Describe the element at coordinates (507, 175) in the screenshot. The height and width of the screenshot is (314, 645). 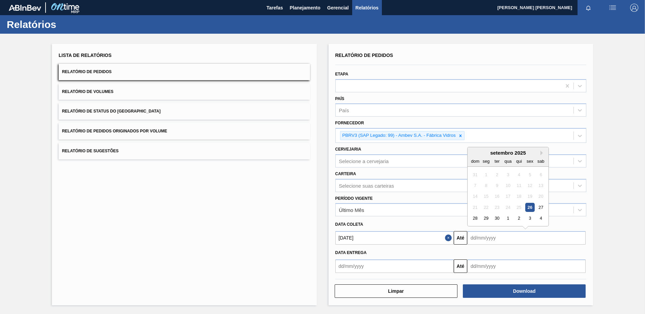
I see `div: Not available quarta-feira, 3 de setembro de 2025` at that location.